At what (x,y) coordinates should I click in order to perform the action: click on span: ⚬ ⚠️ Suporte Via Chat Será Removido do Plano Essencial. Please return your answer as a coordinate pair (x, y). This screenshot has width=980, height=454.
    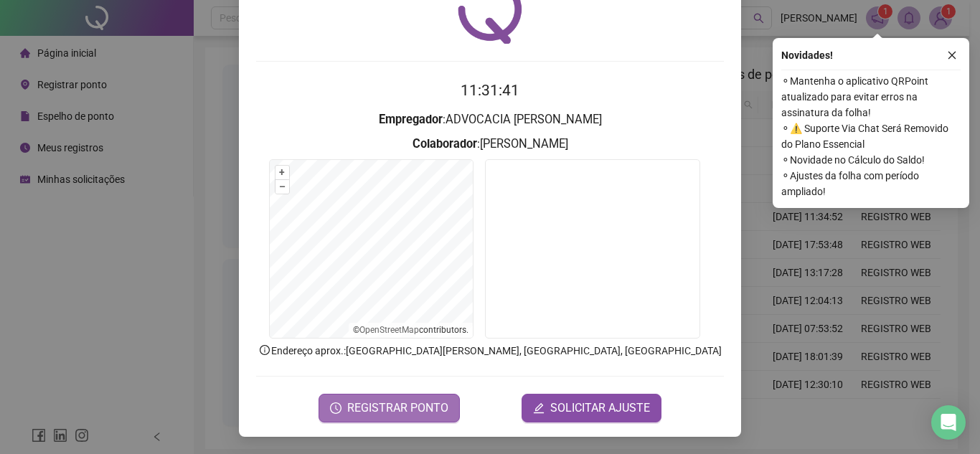
    Looking at the image, I should click on (871, 136).